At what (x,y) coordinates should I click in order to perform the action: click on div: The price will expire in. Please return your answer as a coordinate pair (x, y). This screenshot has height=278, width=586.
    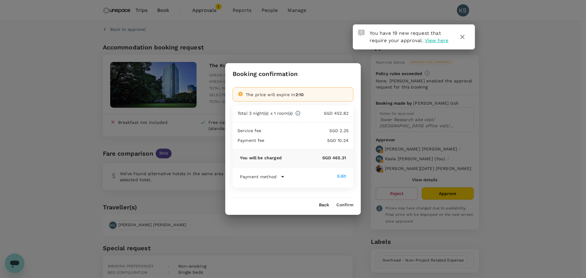
    Looking at the image, I should click on (297, 95).